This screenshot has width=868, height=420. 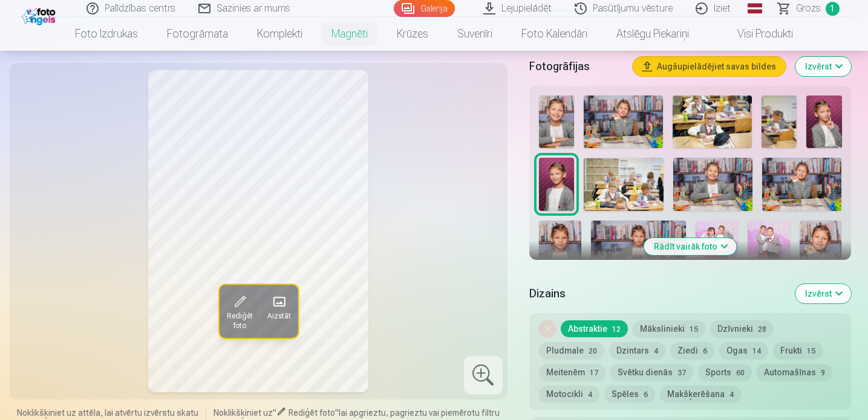 What do you see at coordinates (692, 350) in the screenshot?
I see `button: Ziedi6` at bounding box center [692, 350].